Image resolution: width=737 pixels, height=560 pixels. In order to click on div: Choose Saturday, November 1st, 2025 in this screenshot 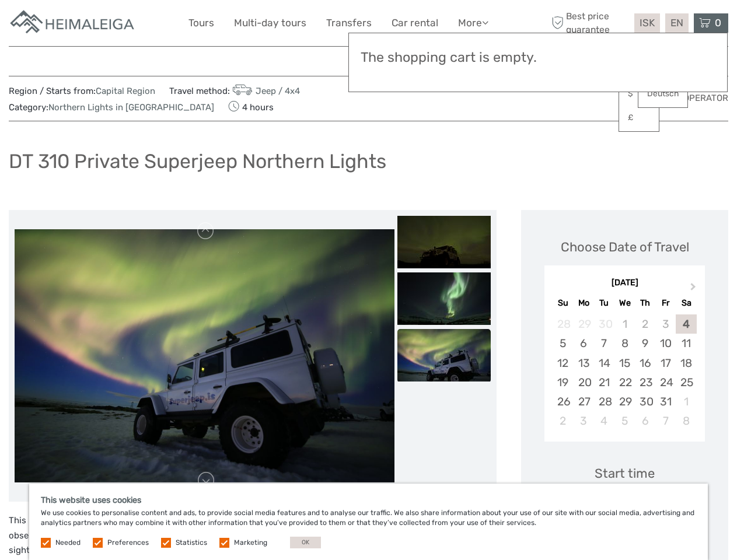, I will do `click(686, 401)`.